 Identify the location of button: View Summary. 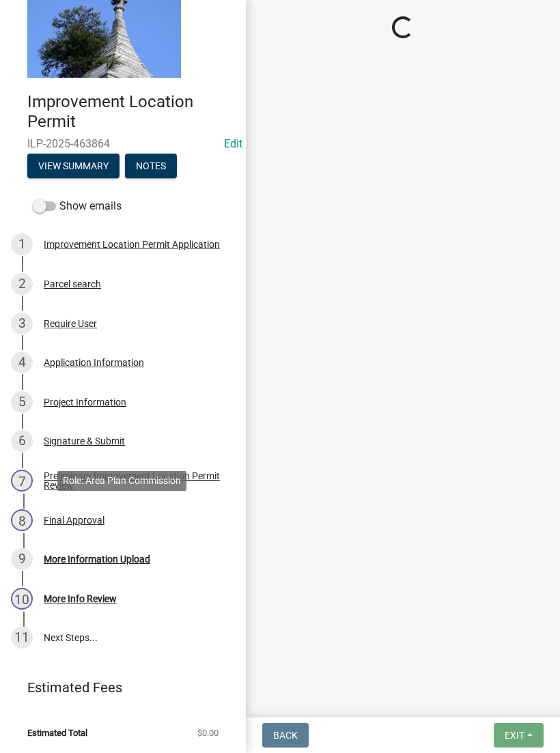
(73, 166).